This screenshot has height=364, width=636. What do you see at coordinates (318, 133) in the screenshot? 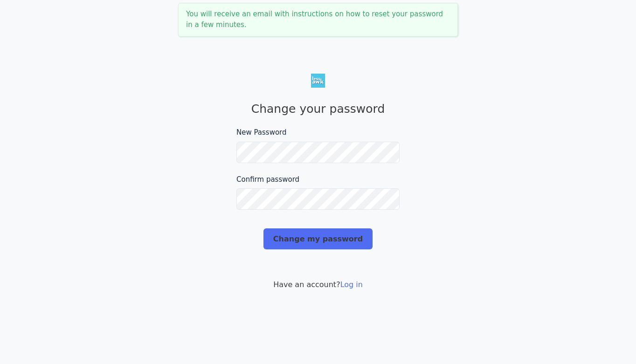
I see `label: New Password` at bounding box center [318, 133].